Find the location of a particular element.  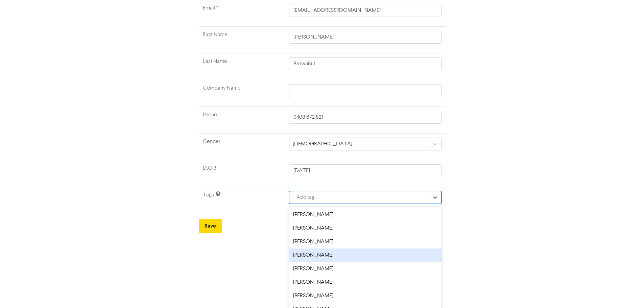

td: Gender is located at coordinates (242, 147).